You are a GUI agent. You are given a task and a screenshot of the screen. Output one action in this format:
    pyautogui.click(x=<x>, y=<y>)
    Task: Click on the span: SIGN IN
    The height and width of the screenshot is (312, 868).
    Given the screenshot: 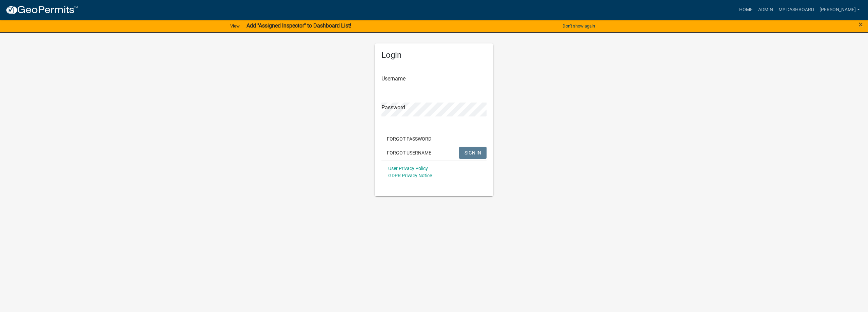 What is the action you would take?
    pyautogui.click(x=472, y=152)
    